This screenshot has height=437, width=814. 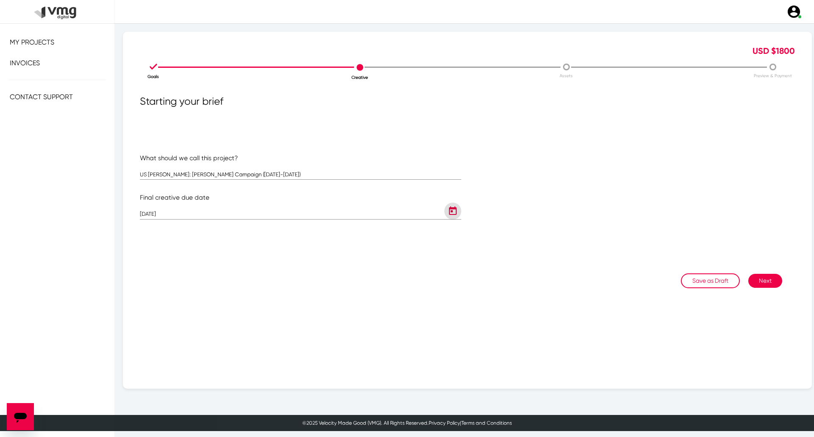 What do you see at coordinates (718, 51) in the screenshot?
I see `div: 1800` at bounding box center [718, 51].